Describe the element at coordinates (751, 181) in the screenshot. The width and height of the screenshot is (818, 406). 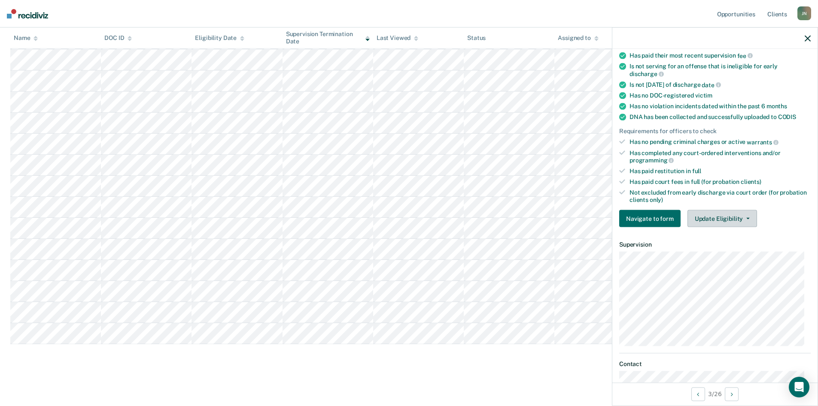
I see `span: clients)` at that location.